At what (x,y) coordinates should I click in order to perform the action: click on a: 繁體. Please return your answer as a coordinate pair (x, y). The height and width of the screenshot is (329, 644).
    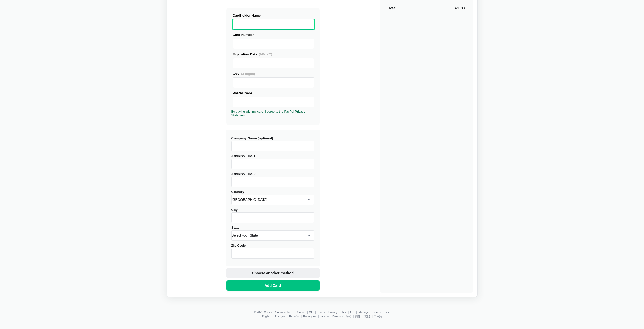
    Looking at the image, I should click on (367, 316).